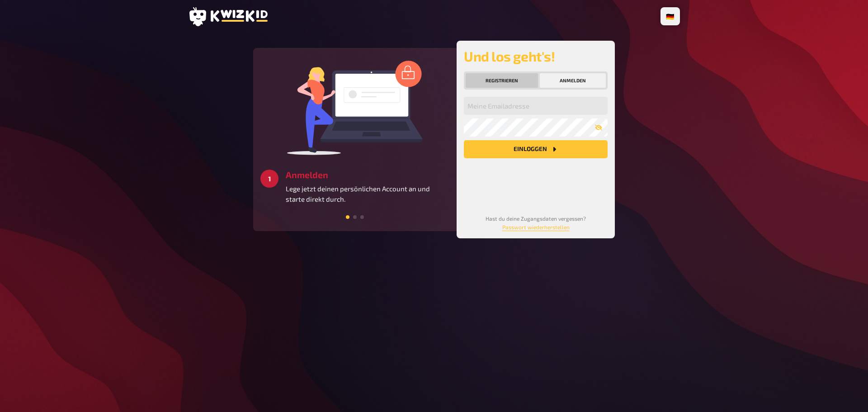  I want to click on a: Anmelden, so click(573, 80).